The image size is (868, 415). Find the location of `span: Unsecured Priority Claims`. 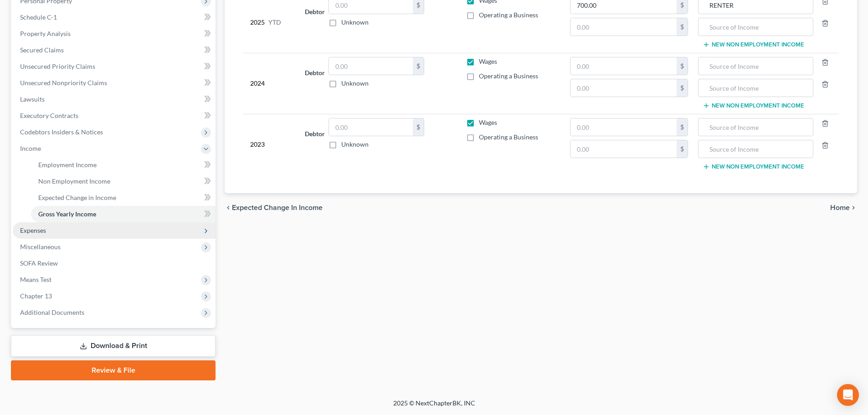

span: Unsecured Priority Claims is located at coordinates (58, 66).